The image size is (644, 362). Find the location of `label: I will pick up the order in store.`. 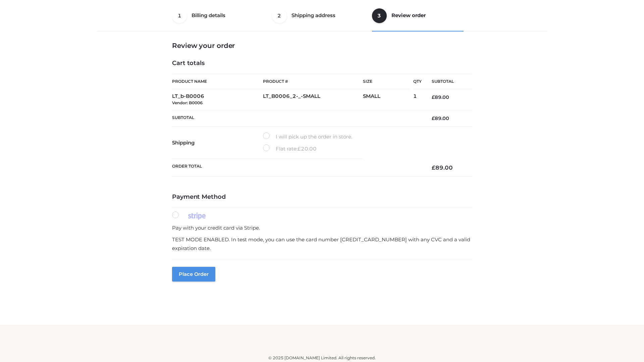

label: I will pick up the order in store. is located at coordinates (308, 137).